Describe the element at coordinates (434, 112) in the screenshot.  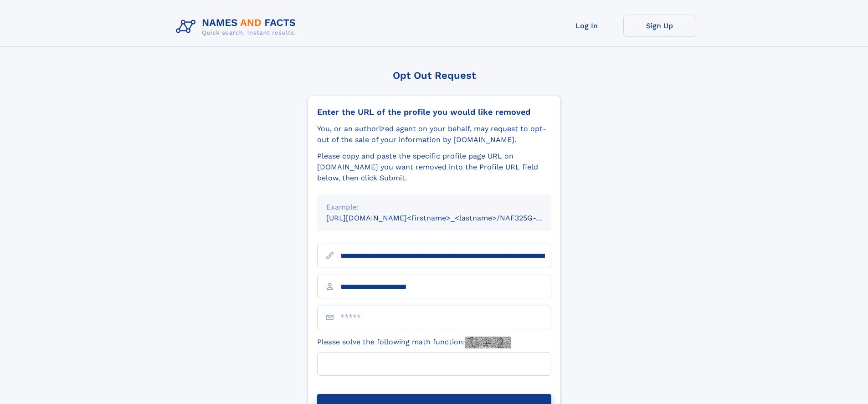
I see `div: Enter the URL of the profile you would like removed` at that location.